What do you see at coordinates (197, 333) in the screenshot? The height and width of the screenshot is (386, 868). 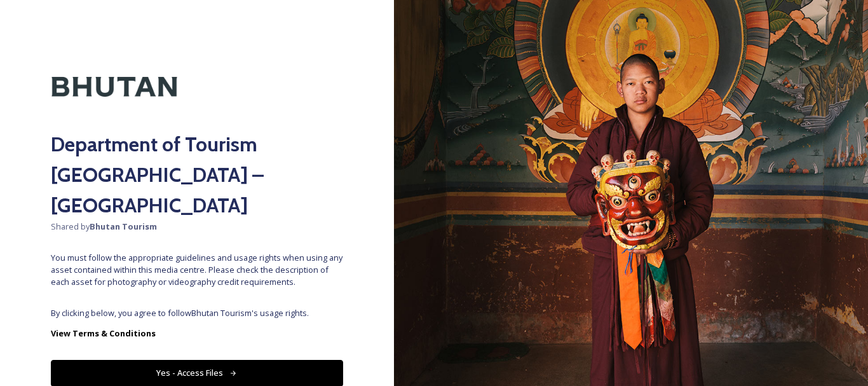 I see `a: View Terms & Conditions` at bounding box center [197, 333].